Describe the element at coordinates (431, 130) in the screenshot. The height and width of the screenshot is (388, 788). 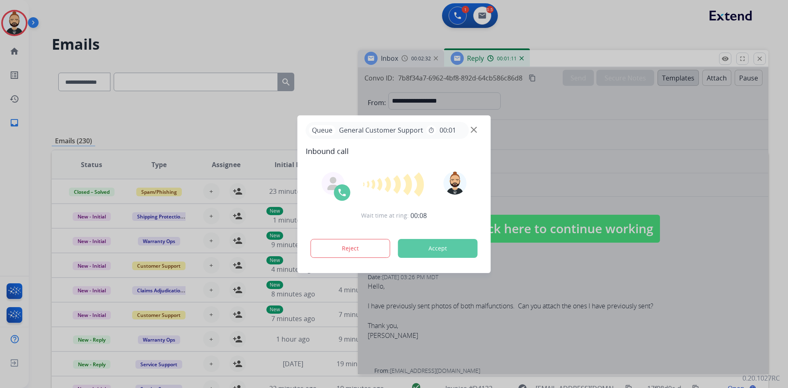
I see `mat-icon: timer` at that location.